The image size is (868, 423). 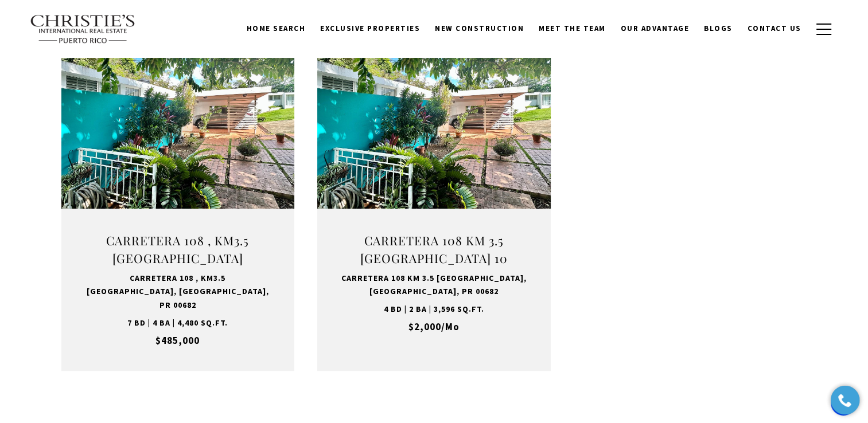 What do you see at coordinates (370, 29) in the screenshot?
I see `span: Exclusive Properties` at bounding box center [370, 29].